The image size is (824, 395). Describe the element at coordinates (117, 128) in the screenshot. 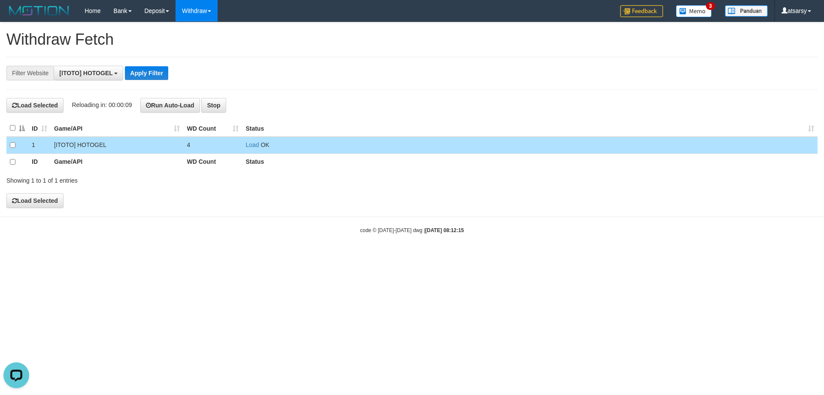

I see `th: Game/API: activate to sort column ascending` at that location.